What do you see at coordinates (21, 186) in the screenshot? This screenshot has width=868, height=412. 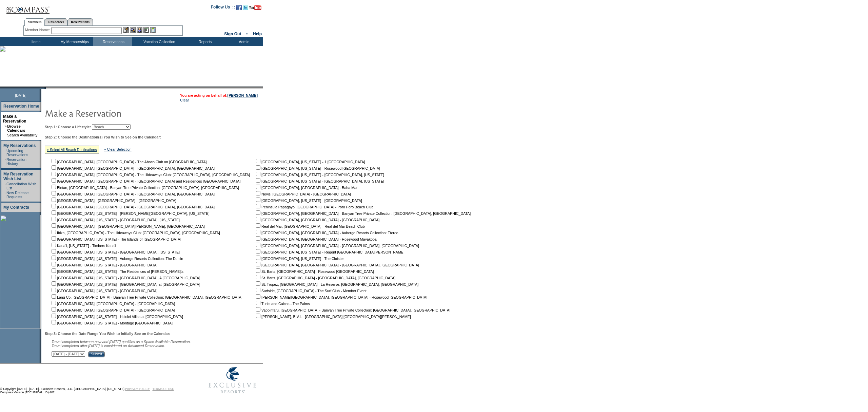 I see `a: Cancellation Wish List` at bounding box center [21, 186].